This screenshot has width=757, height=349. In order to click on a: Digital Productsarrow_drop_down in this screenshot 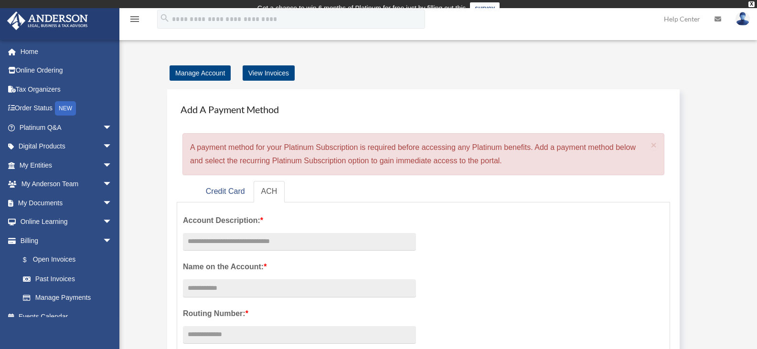, I will do `click(66, 147)`.